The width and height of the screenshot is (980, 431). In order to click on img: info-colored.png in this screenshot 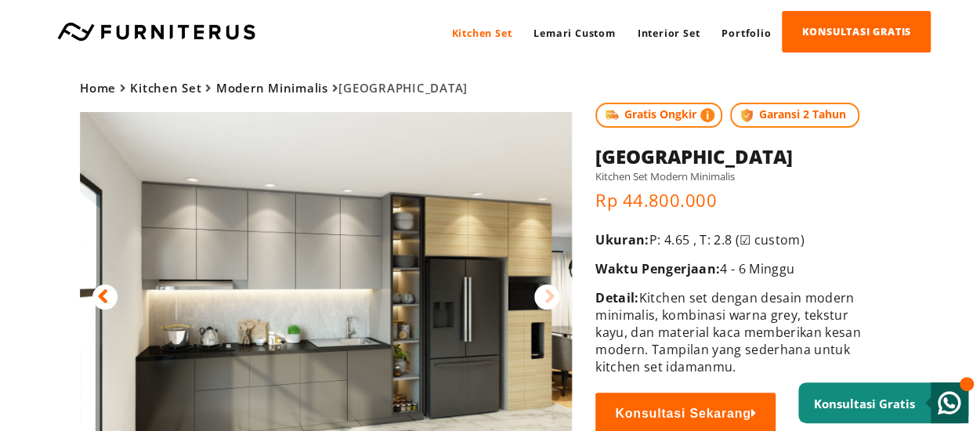, I will do `click(707, 115)`.